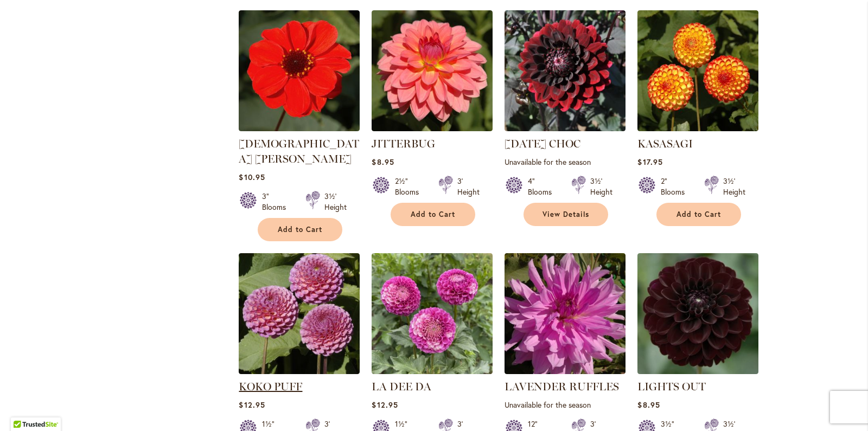 Image resolution: width=868 pixels, height=431 pixels. I want to click on img: LAVENDER RUFFLES, so click(565, 314).